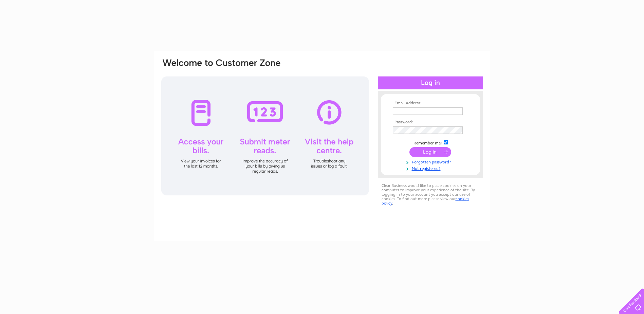  I want to click on a: cookies policy, so click(426, 201).